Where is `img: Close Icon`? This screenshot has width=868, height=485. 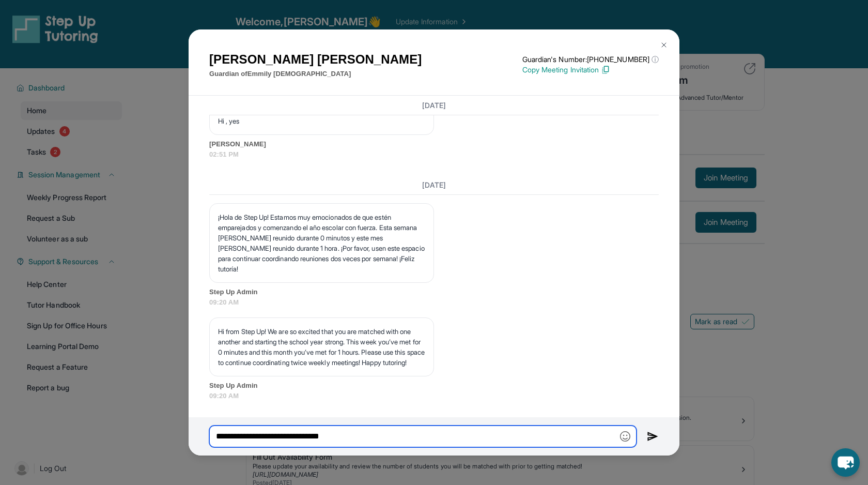
img: Close Icon is located at coordinates (664, 45).